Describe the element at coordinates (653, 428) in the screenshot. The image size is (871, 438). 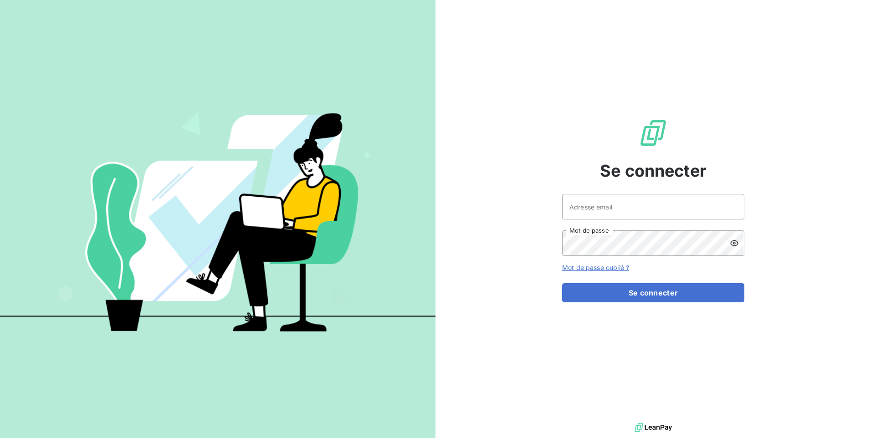
I see `img: logo` at that location.